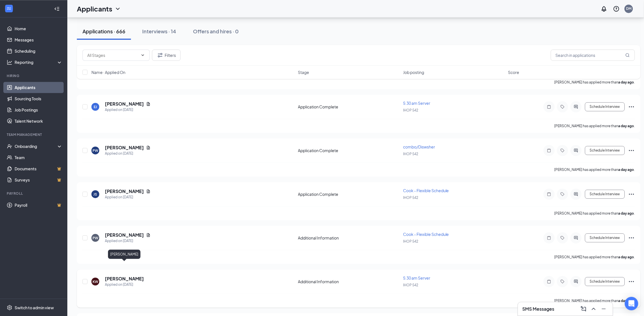 The width and height of the screenshot is (644, 316). I want to click on svg: UserCheck, so click(10, 146).